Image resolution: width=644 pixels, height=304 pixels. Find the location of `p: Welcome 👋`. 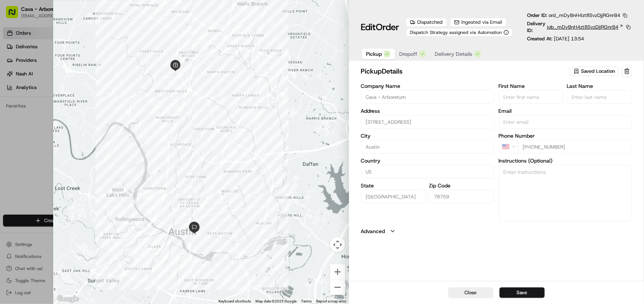

p: Welcome 👋 is located at coordinates (72, 36).